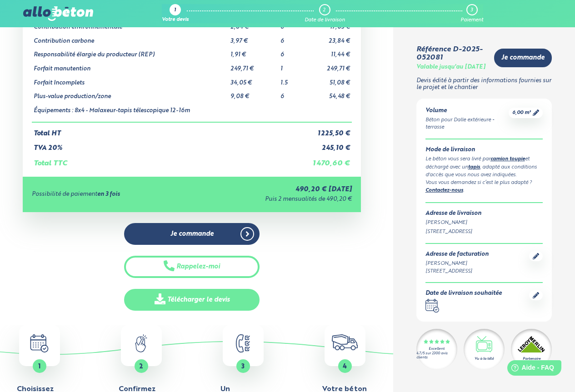 The height and width of the screenshot is (392, 575). Describe the element at coordinates (324, 14) in the screenshot. I see `a: 2 Date de livraison` at that location.